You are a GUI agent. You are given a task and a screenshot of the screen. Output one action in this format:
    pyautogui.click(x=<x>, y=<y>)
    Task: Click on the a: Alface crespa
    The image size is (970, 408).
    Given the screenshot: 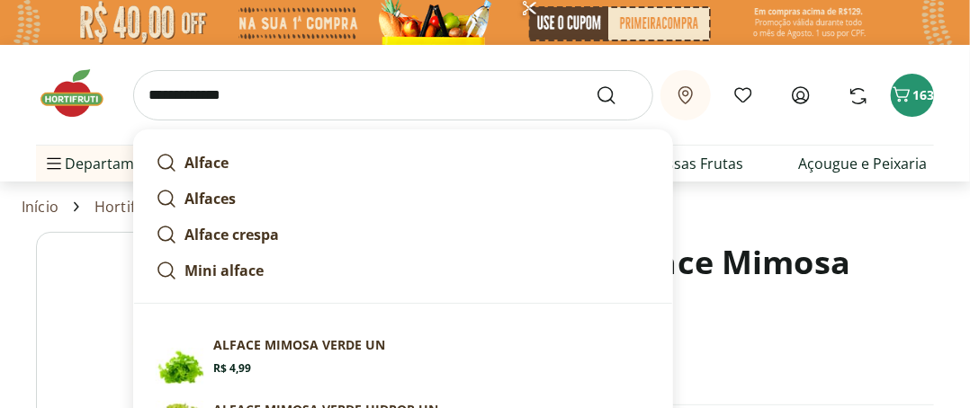 What is the action you would take?
    pyautogui.click(x=403, y=235)
    